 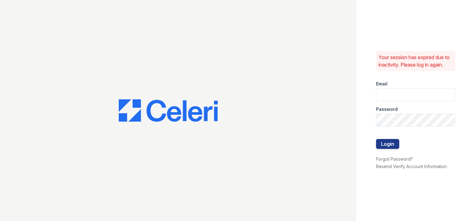 I want to click on label: Email, so click(x=382, y=84).